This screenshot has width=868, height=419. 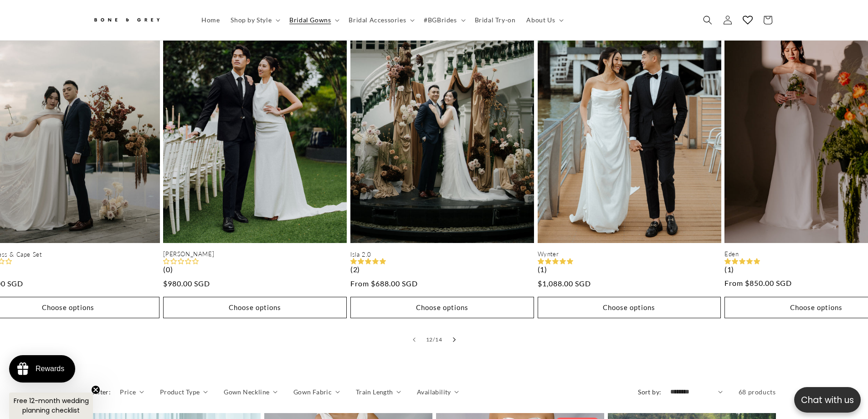 What do you see at coordinates (246, 392) in the screenshot?
I see `span: Gown Neckline` at bounding box center [246, 392].